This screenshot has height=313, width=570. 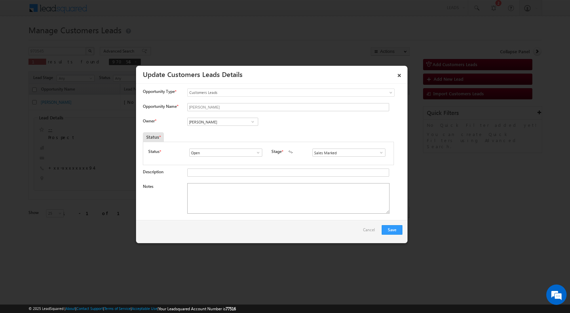 What do you see at coordinates (392, 230) in the screenshot?
I see `button: Save` at bounding box center [392, 230].